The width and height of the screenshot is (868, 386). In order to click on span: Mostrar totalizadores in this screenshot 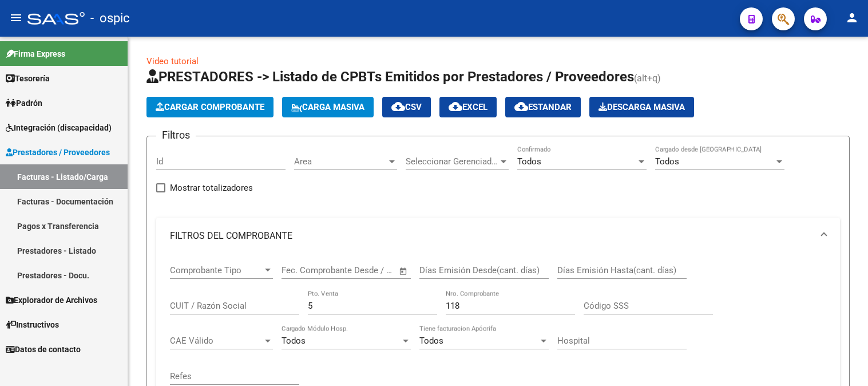, I will do `click(211, 188)`.